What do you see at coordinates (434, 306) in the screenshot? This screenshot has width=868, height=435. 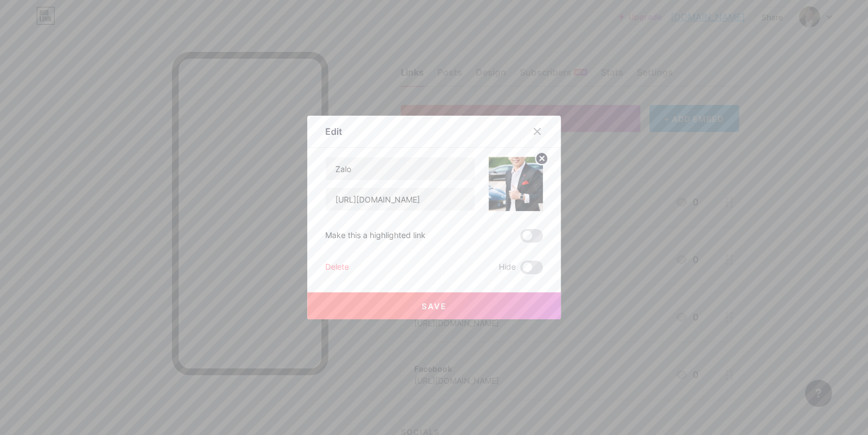 I see `span: Save` at bounding box center [434, 306].